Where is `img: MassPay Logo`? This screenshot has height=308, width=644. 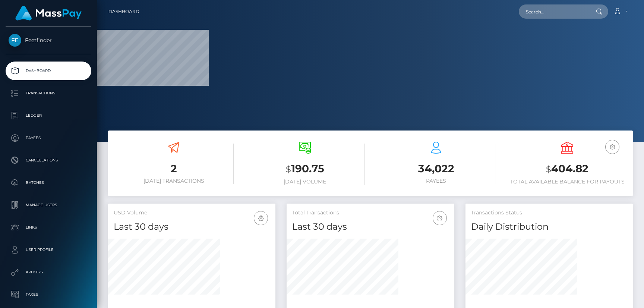 img: MassPay Logo is located at coordinates (48, 13).